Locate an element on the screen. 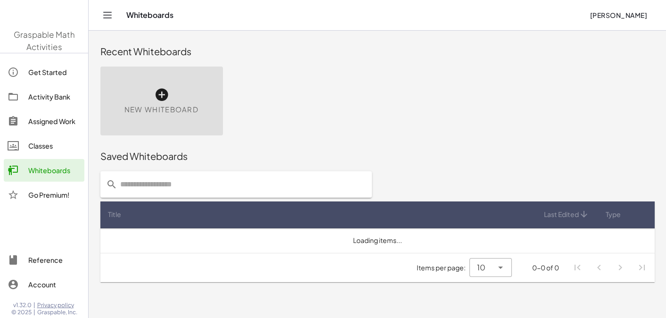 Image resolution: width=666 pixels, height=318 pixels. span: © 2025 is located at coordinates (21, 312).